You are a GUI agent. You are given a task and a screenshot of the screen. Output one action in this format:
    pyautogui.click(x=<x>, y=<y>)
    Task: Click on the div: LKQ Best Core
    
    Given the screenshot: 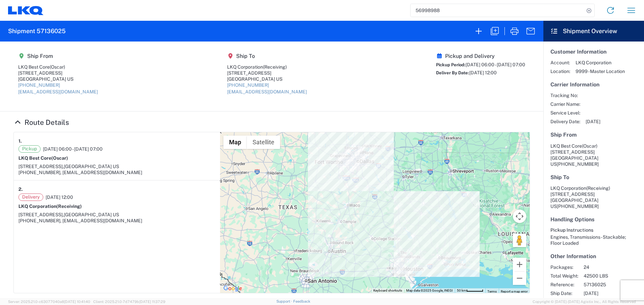 What is the action you would take?
    pyautogui.click(x=58, y=67)
    